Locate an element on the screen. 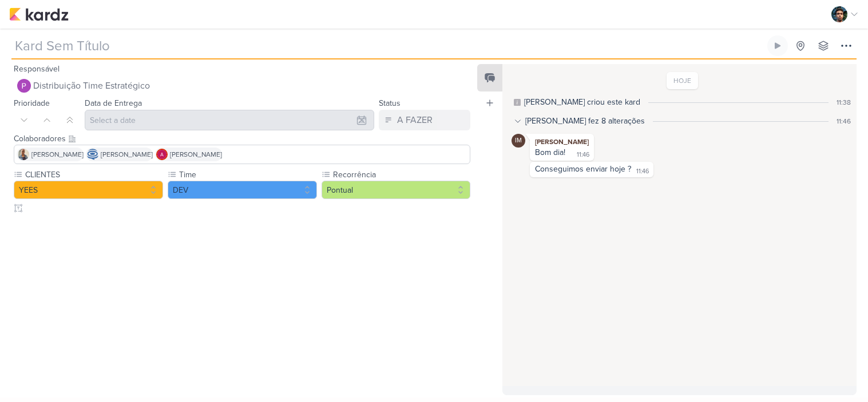  div: Colaboradores is located at coordinates (242, 138).